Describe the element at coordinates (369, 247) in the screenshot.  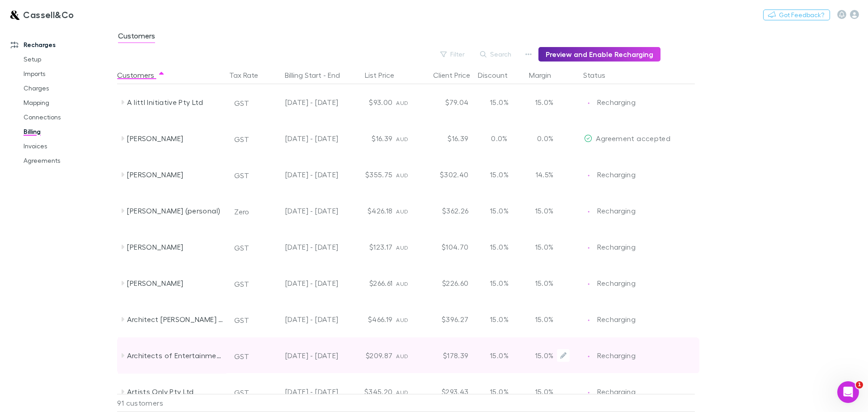
I see `div: $123.17` at that location.